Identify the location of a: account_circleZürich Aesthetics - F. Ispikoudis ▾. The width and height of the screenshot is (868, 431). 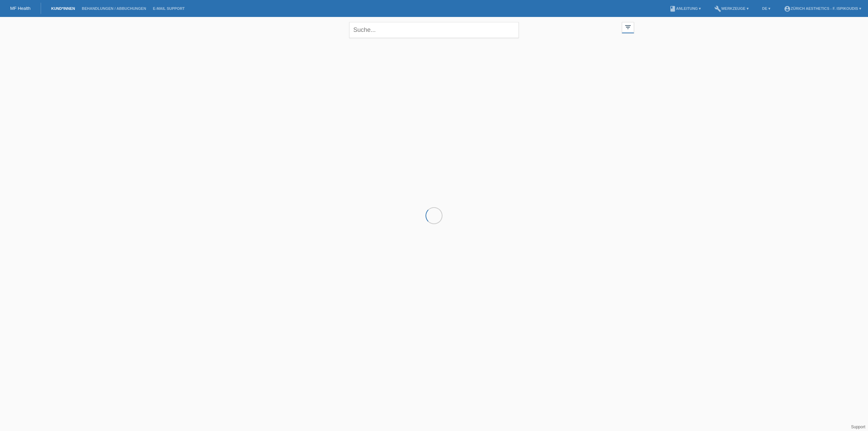
(823, 9).